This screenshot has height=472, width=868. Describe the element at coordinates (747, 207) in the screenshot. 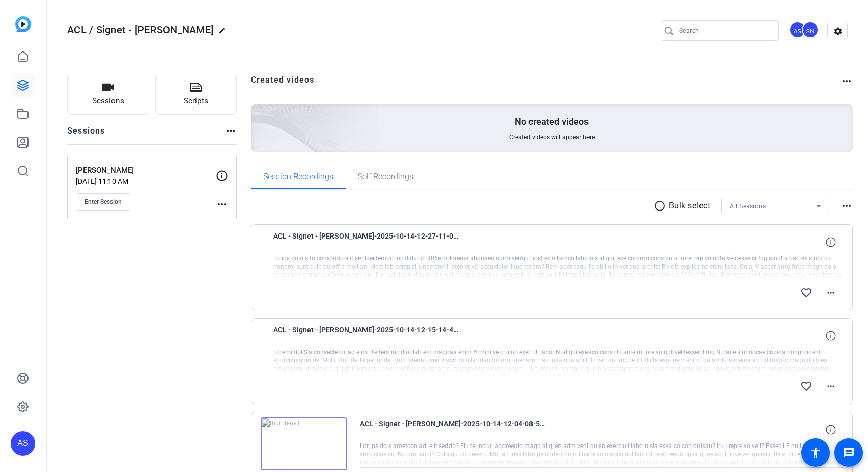

I see `span: All Sessions` at that location.